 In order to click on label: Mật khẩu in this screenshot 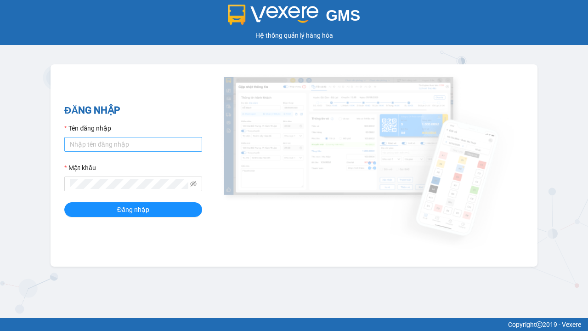, I will do `click(80, 168)`.